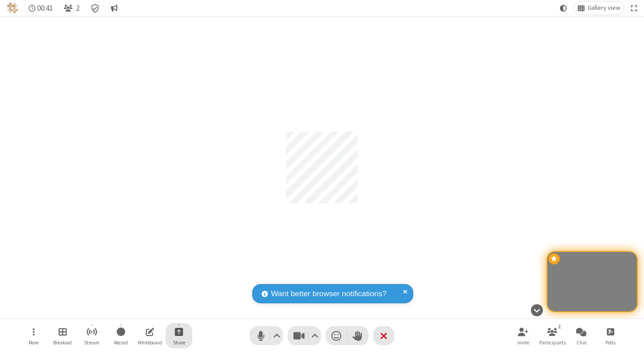 The image size is (644, 352). What do you see at coordinates (523, 336) in the screenshot?
I see `button: Invite participants (⌘+Shift+I)` at bounding box center [523, 336].